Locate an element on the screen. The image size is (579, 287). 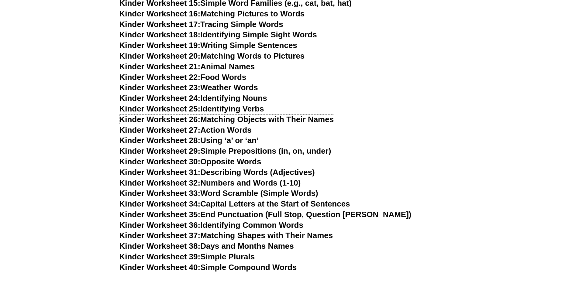
span: Kinder Worksheet 32: is located at coordinates (160, 183).